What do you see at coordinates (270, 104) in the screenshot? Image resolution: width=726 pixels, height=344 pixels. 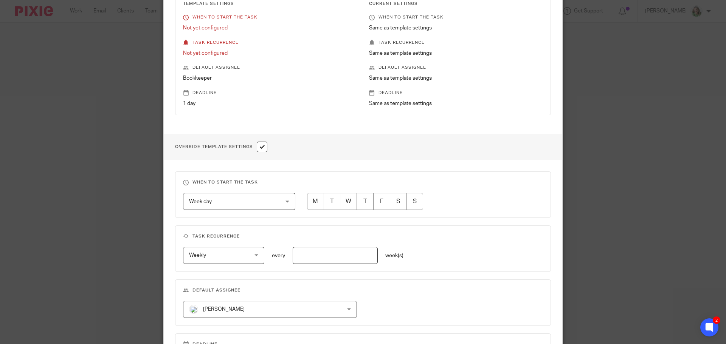 I see `p: 1 day` at bounding box center [270, 104].